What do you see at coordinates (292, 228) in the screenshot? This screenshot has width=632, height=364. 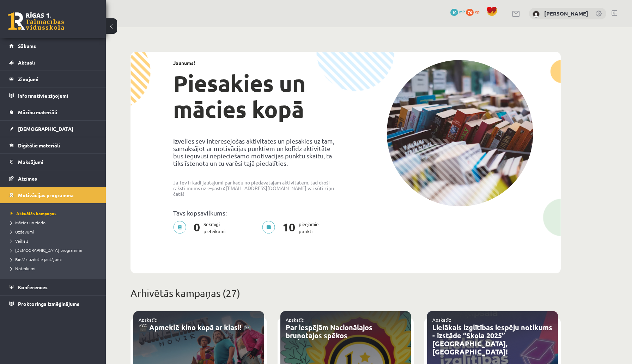 I see `p: pieejamie punkti` at bounding box center [292, 228].